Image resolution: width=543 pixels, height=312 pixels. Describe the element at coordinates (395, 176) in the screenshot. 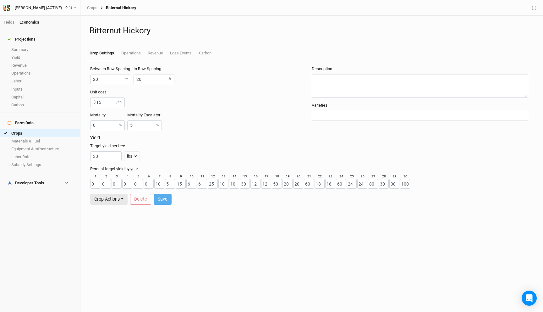

I see `label: 29` at that location.